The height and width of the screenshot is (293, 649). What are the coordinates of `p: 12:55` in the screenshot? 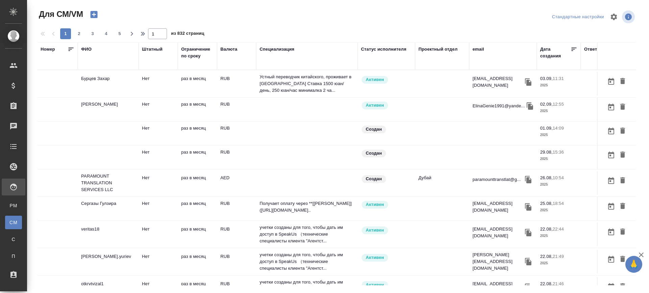 It's located at (558, 104).